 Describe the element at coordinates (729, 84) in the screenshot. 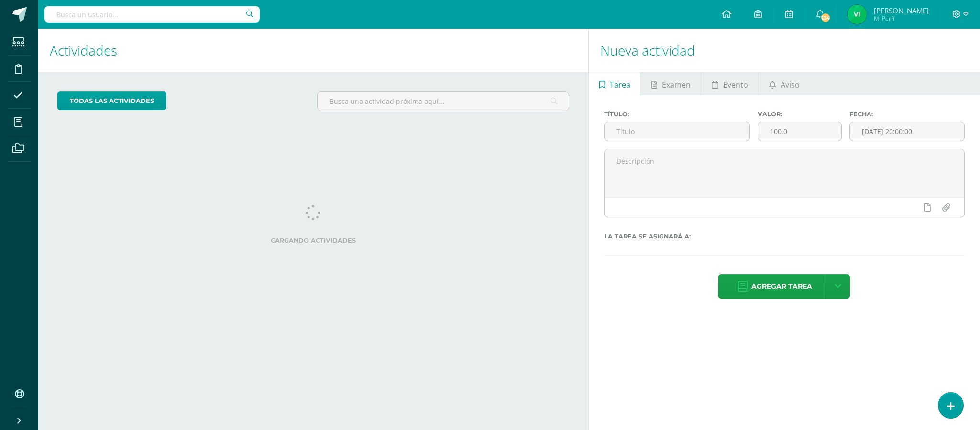

I see `a: Evento` at that location.